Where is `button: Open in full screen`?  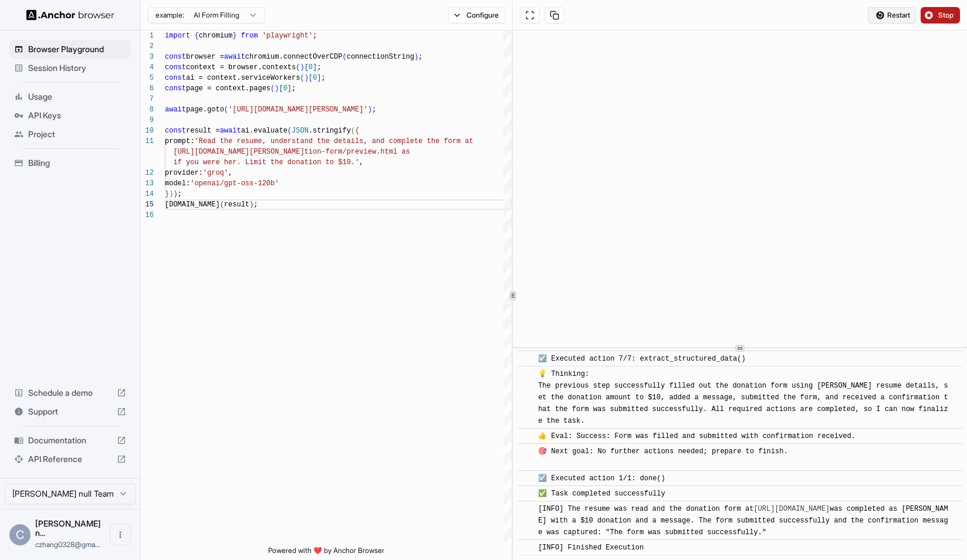
button: Open in full screen is located at coordinates (530, 15).